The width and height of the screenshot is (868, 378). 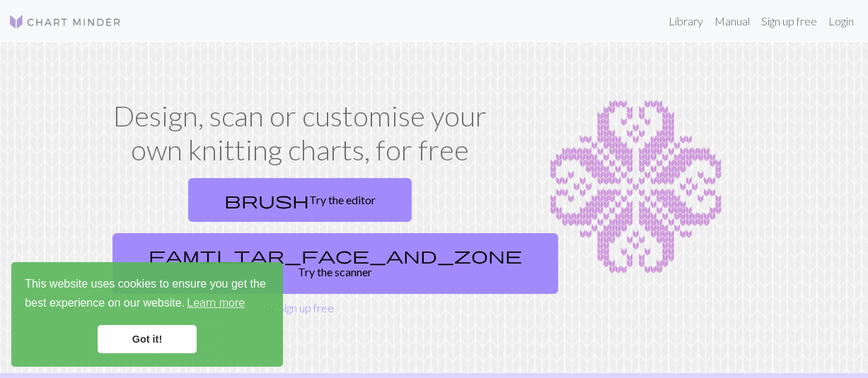 I want to click on a: Try the editor, so click(x=300, y=200).